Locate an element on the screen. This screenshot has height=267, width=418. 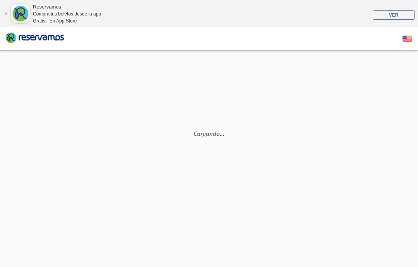
div: Reservamos is located at coordinates (67, 7).